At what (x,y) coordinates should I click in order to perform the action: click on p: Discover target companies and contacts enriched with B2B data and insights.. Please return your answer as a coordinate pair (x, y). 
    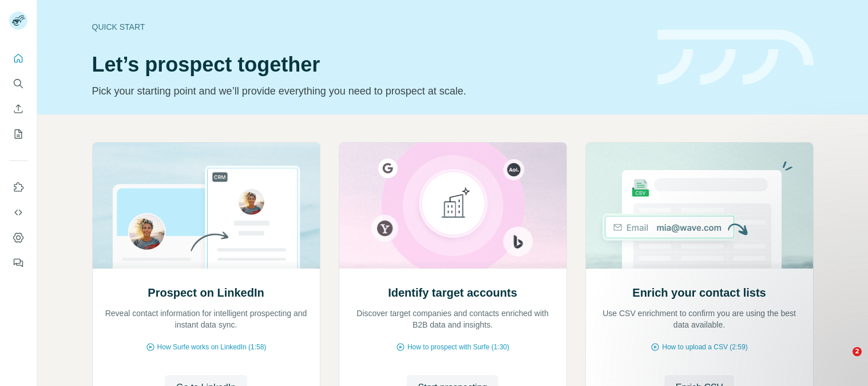
    Looking at the image, I should click on (453, 319).